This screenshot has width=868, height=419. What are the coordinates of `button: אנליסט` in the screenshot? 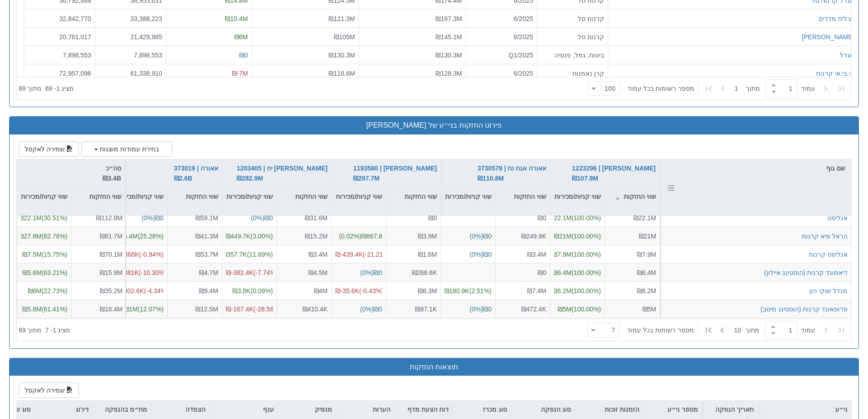 It's located at (837, 218).